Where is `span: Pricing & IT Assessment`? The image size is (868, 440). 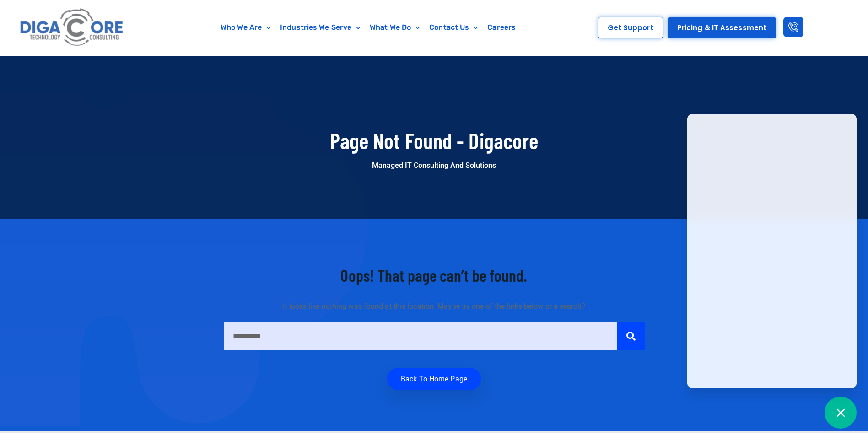
span: Pricing & IT Assessment is located at coordinates (721, 27).